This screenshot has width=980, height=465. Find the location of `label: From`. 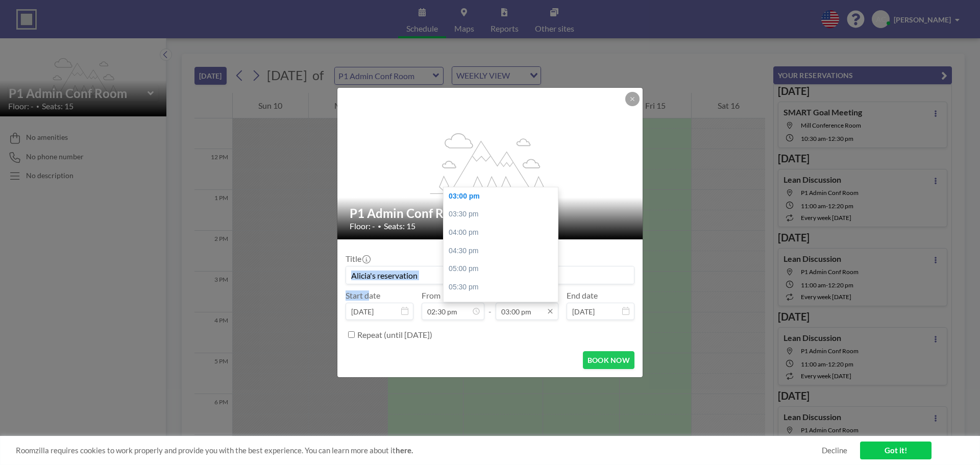

label: From is located at coordinates (431, 296).